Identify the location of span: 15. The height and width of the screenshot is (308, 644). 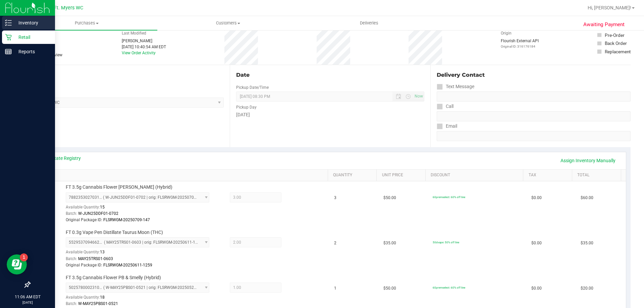
(103, 207).